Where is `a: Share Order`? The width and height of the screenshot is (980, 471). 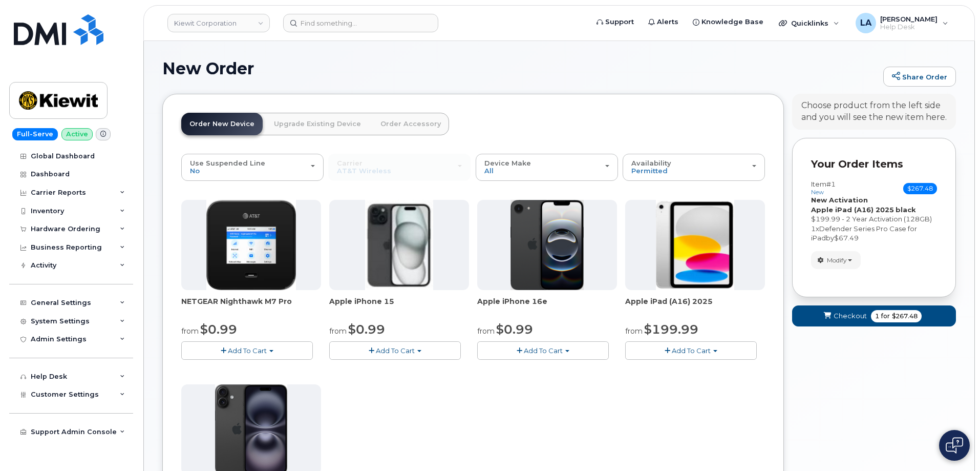 a: Share Order is located at coordinates (919, 77).